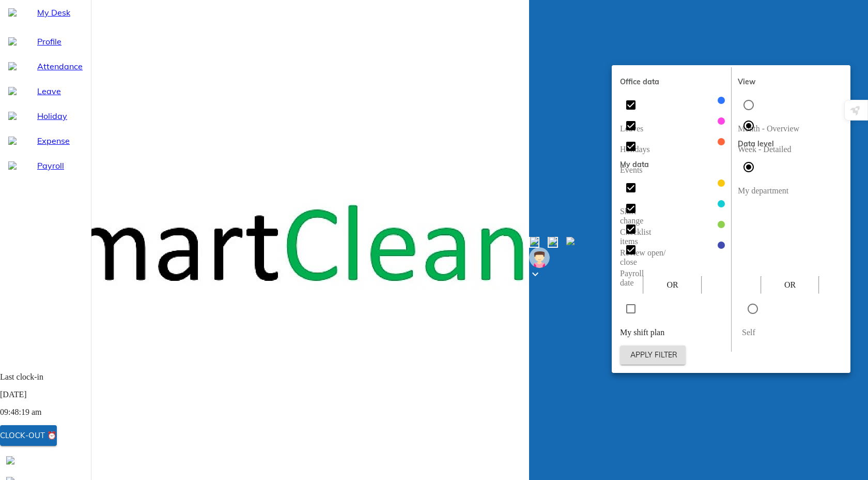 This screenshot has height=480, width=868. Describe the element at coordinates (789, 144) in the screenshot. I see `li: Data level` at that location.